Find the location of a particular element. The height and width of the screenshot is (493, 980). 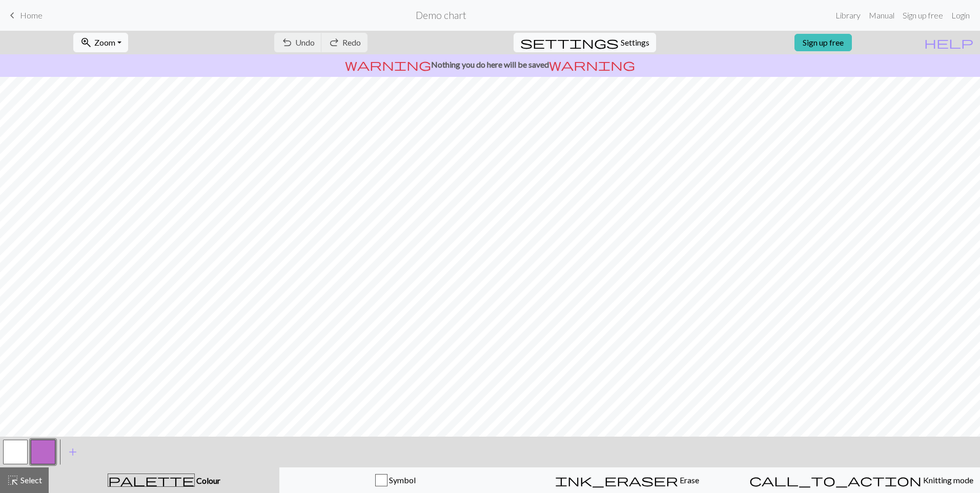

span: Colour is located at coordinates (208, 480).